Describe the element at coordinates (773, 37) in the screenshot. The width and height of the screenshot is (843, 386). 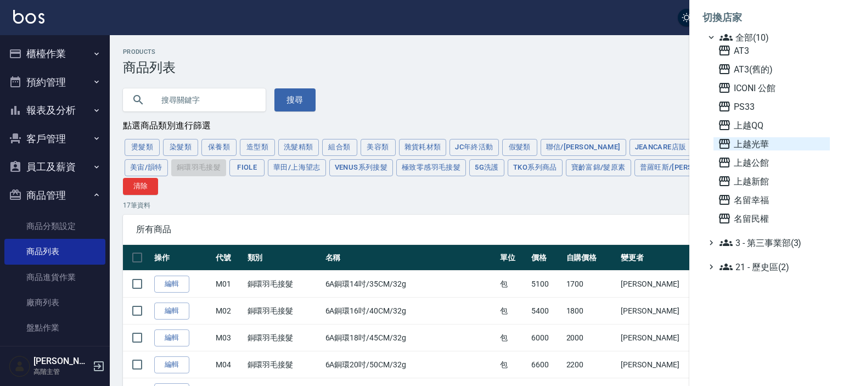
I see `span: 全部(10)` at that location.